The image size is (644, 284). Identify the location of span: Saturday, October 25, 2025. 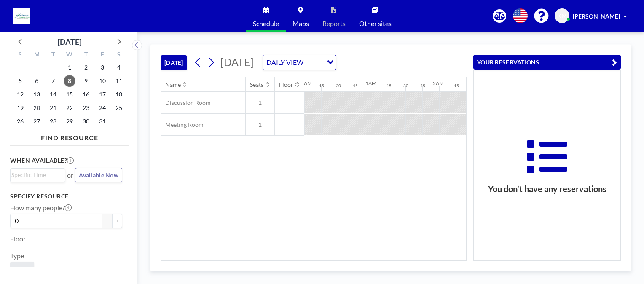
(119, 108).